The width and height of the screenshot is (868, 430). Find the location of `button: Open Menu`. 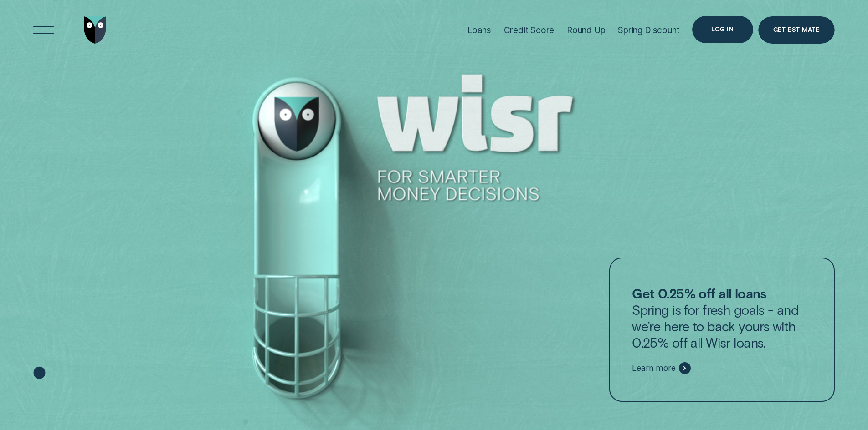

button: Open Menu is located at coordinates (44, 30).